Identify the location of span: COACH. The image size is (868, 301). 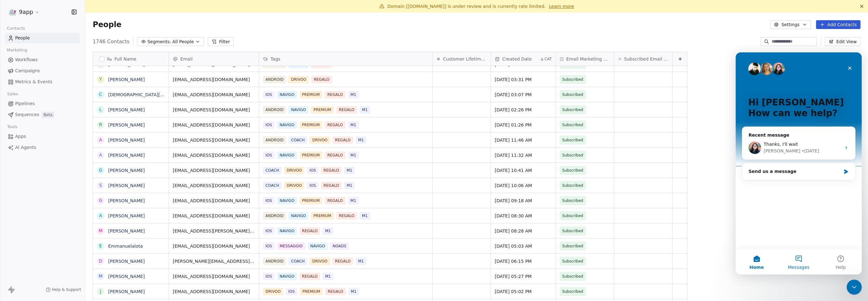
(272, 170).